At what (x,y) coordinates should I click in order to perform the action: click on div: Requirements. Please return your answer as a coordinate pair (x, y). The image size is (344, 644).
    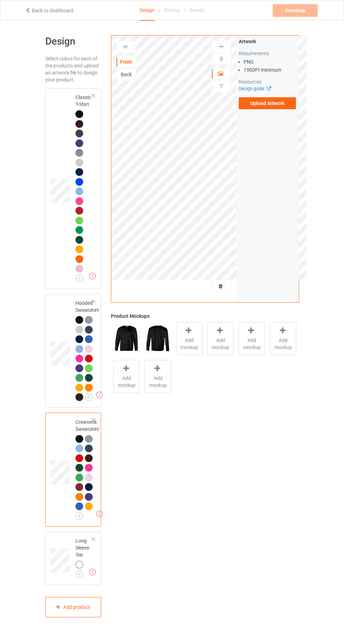
    Looking at the image, I should click on (267, 53).